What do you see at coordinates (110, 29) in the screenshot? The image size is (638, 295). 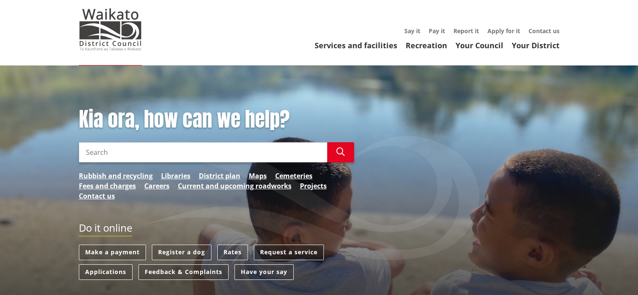 I see `img: Waikato District Council - Te Kaunihera aa Takiwaa o Waikato` at bounding box center [110, 29].